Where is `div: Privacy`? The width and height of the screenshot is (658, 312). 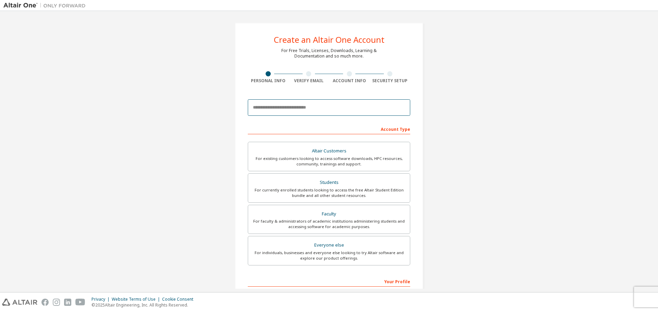 div: Privacy is located at coordinates (101, 300).